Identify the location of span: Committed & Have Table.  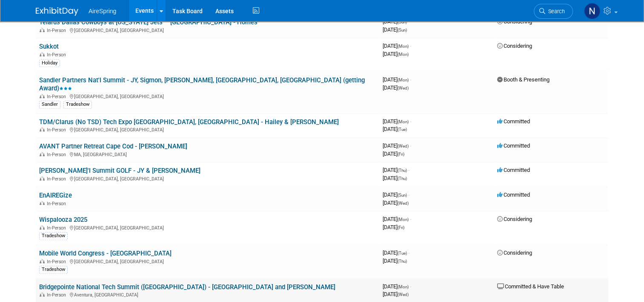
(531, 286).